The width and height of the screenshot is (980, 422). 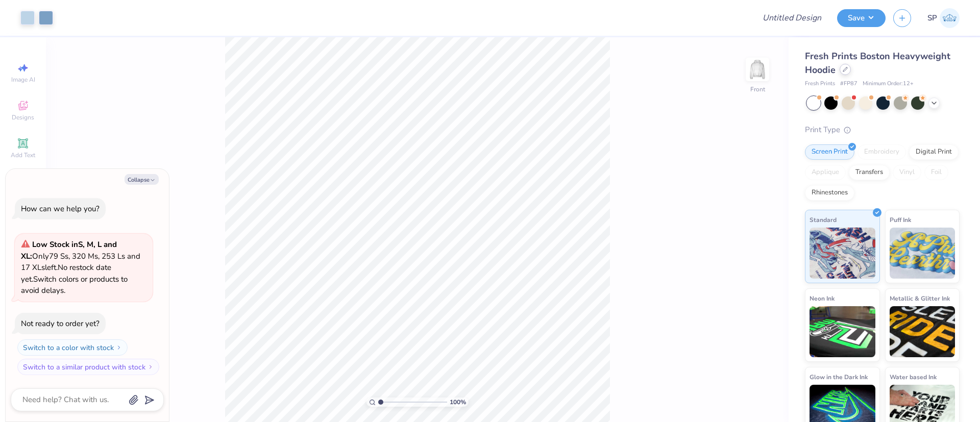 I want to click on span: Only 79 Ss, 320 Ms, 253 Ls and 17 XLs left. Switch colors or products to avoid delays., so click(x=81, y=267).